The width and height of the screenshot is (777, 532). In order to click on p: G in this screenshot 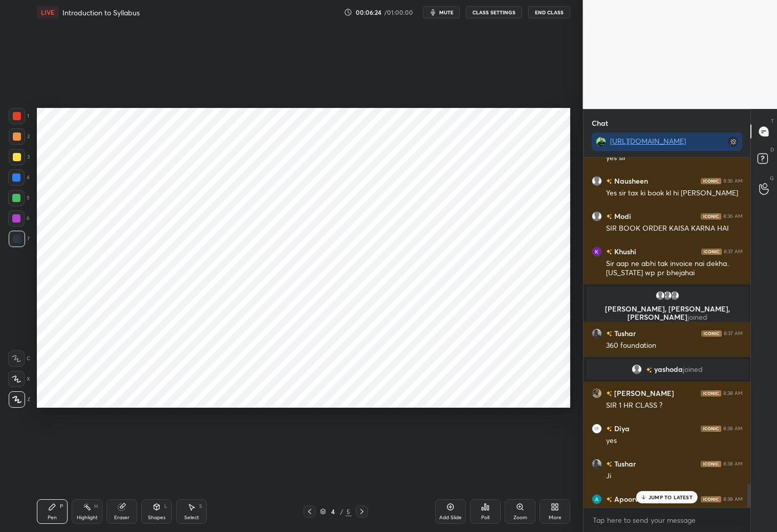, I will do `click(771, 178)`.